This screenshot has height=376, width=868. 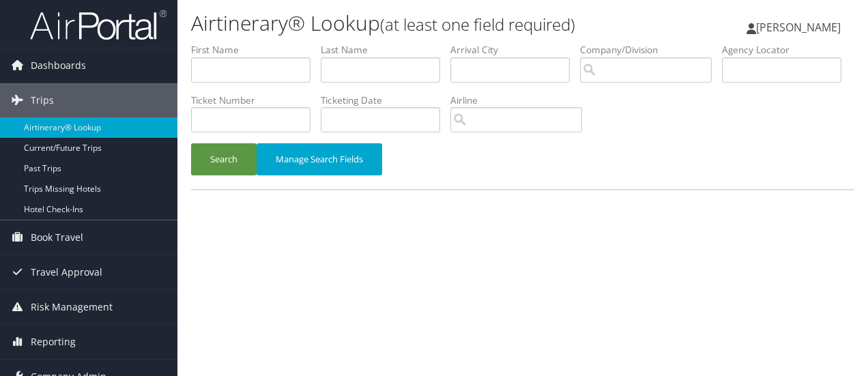 I want to click on label: Last Name, so click(x=386, y=50).